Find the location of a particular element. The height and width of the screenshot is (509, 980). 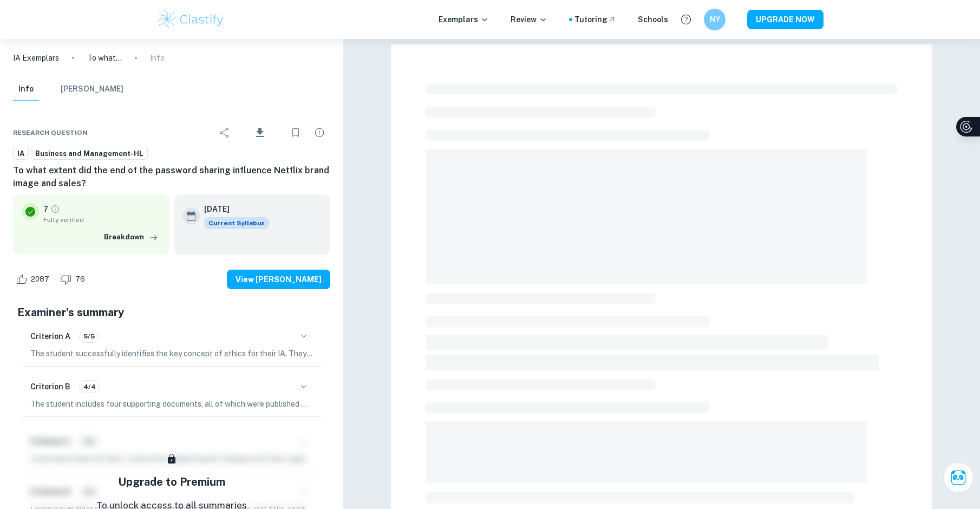

p: IA Exemplars is located at coordinates (35, 58).